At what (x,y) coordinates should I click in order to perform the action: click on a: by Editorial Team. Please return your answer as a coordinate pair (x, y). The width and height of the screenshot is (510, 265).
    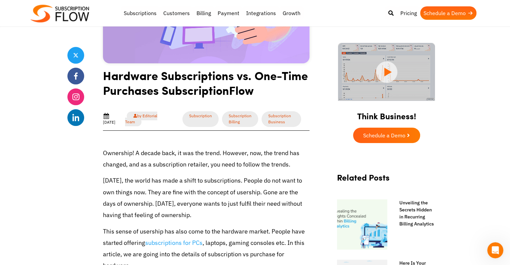
    Looking at the image, I should click on (141, 119).